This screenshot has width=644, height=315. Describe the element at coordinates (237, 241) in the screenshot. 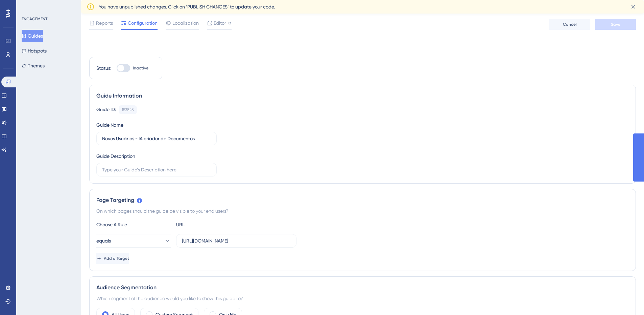

I see `input: yourwebsite.com/path` at that location.